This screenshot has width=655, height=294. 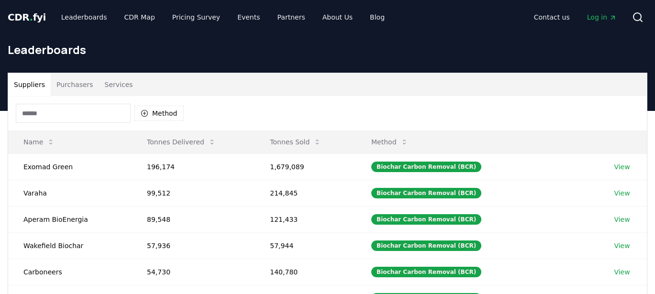 What do you see at coordinates (193, 167) in the screenshot?
I see `td: 196,174` at bounding box center [193, 167].